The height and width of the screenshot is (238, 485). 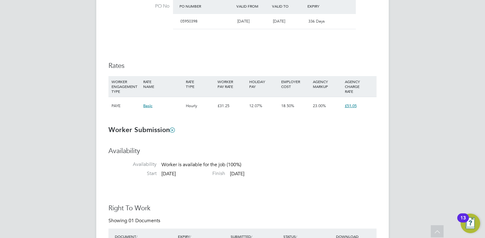 I want to click on label: Start, so click(x=132, y=174).